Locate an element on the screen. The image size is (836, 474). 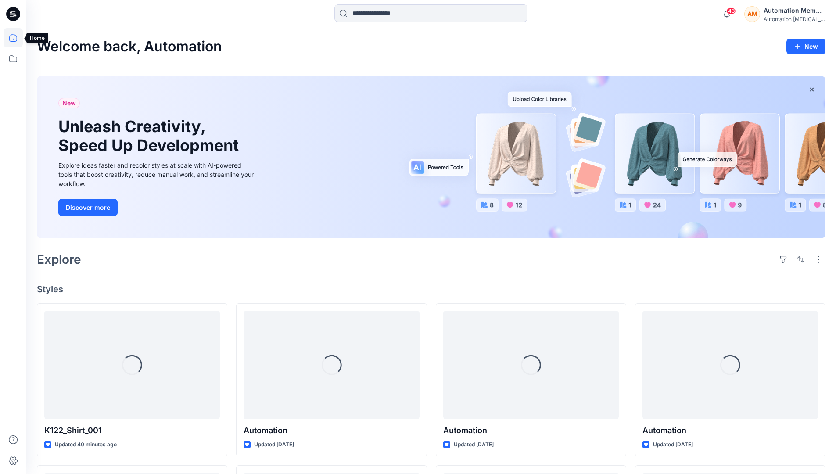
a: Discover more is located at coordinates (157, 208).